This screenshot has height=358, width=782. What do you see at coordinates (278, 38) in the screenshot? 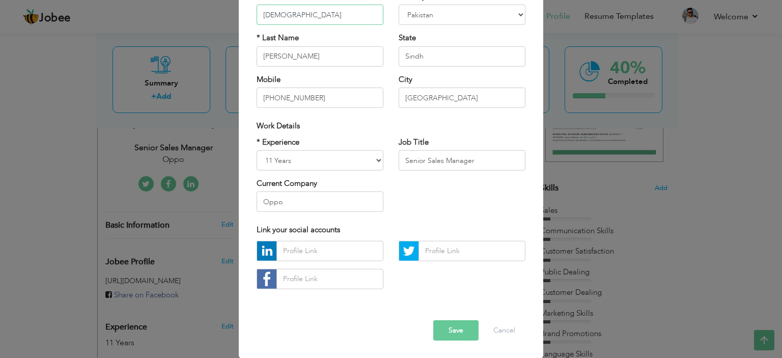
I see `label: * Last Name` at bounding box center [278, 38].